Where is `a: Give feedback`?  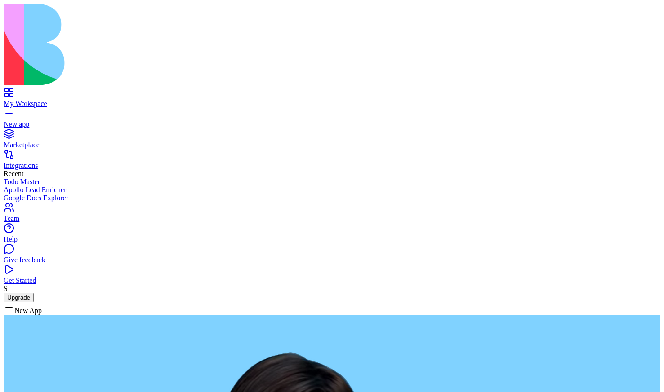
a: Give feedback is located at coordinates (332, 256).